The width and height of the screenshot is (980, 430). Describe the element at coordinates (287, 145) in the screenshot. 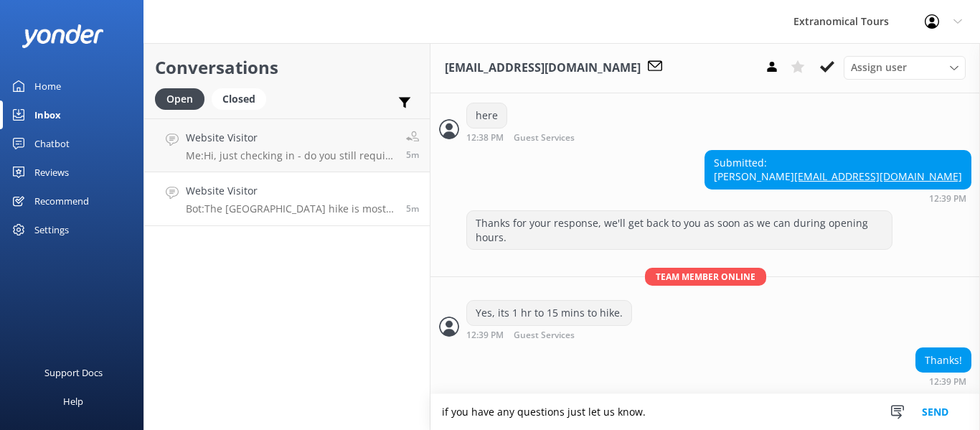

I see `a: Website VisitorMe:Hi, just checking in - do you still require assistance from our team on this? T...` at that location.